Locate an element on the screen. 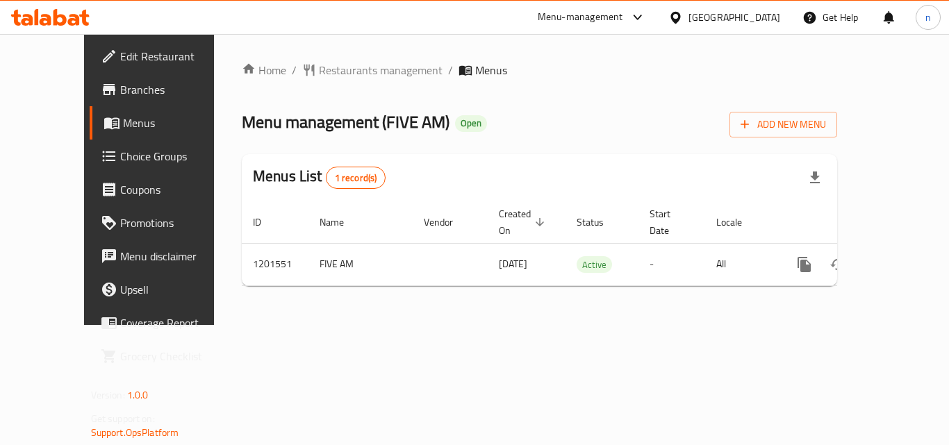  td: FIVE AM is located at coordinates (361, 264).